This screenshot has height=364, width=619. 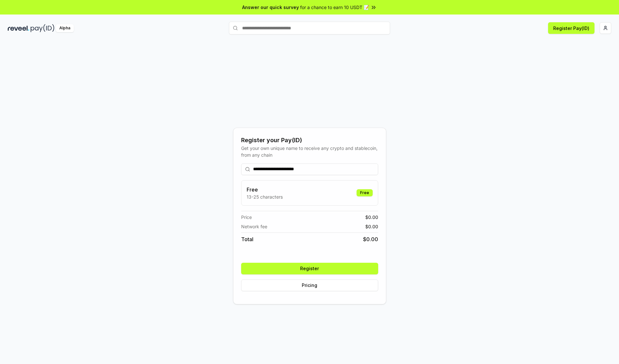 I want to click on span: Price, so click(x=246, y=217).